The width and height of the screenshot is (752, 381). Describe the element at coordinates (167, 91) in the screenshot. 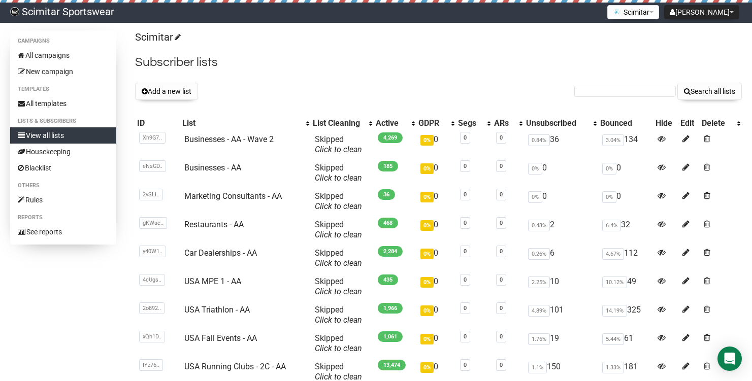

I see `button: Add a new list` at that location.